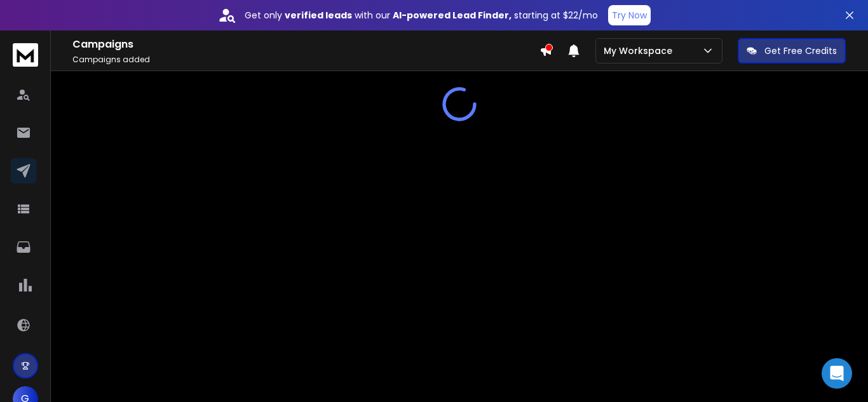 This screenshot has height=402, width=868. What do you see at coordinates (25, 55) in the screenshot?
I see `img: logo` at bounding box center [25, 55].